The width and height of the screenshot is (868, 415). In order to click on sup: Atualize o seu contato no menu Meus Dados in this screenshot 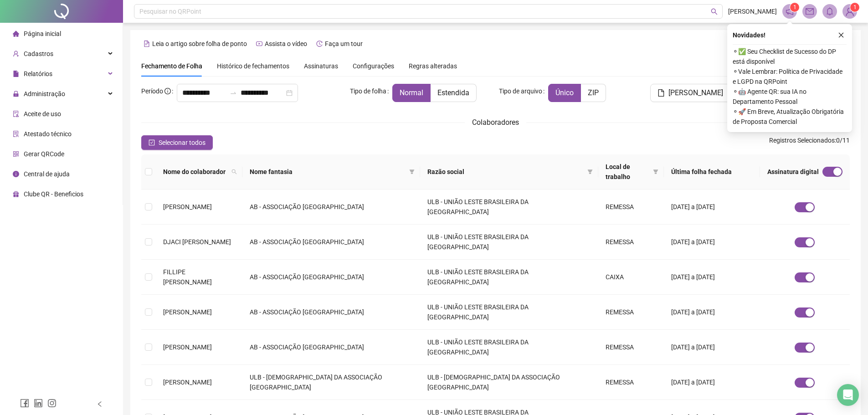, I will do `click(855, 7)`.